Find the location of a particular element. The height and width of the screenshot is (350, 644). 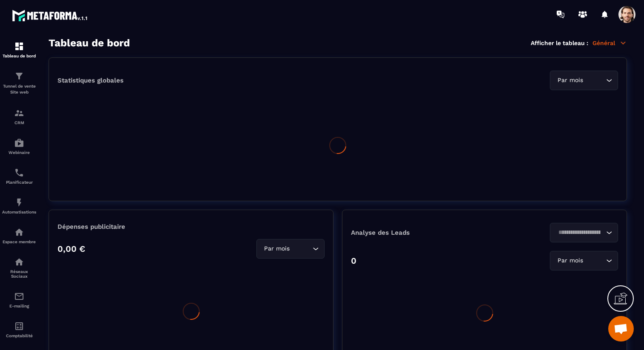

p: Automatisations is located at coordinates (19, 212).